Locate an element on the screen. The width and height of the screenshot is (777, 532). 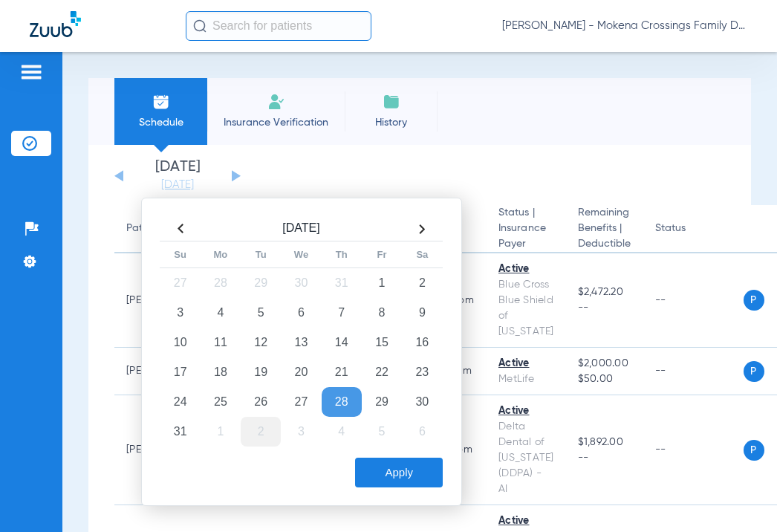
th: Status | is located at coordinates (526, 229).